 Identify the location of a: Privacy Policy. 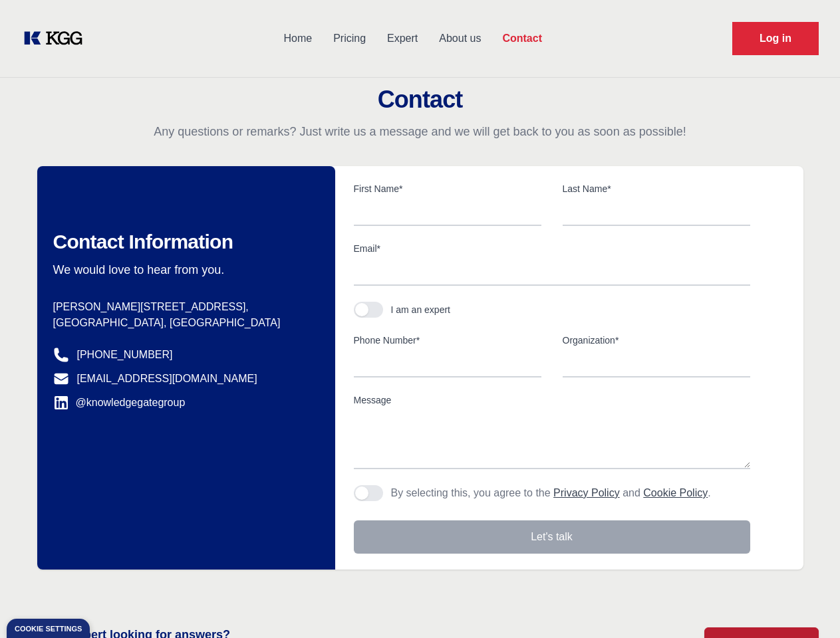
(586, 492).